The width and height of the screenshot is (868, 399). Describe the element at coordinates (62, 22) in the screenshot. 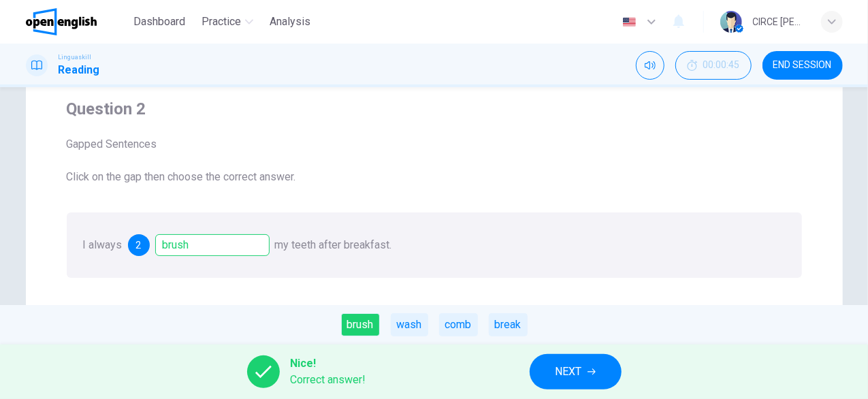

I see `img: OpenEnglish logo` at that location.